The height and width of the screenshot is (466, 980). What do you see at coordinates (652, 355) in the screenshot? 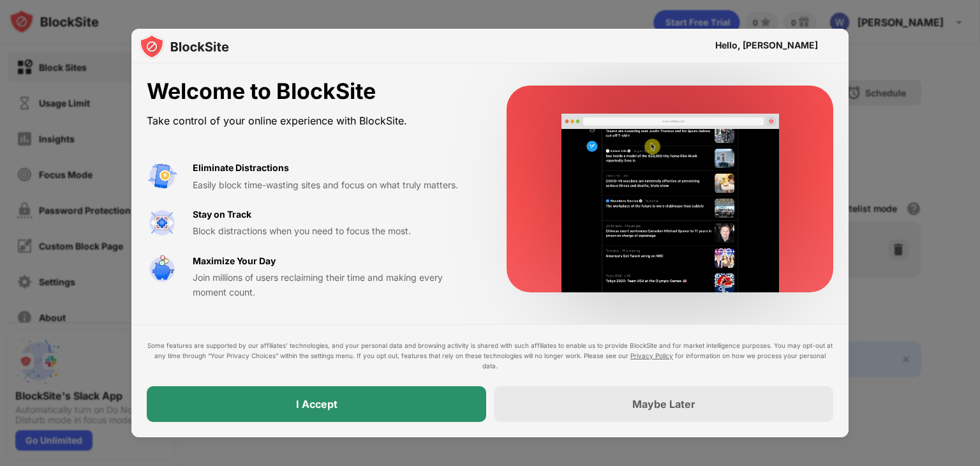
I see `a: Privacy Policy` at bounding box center [652, 355].